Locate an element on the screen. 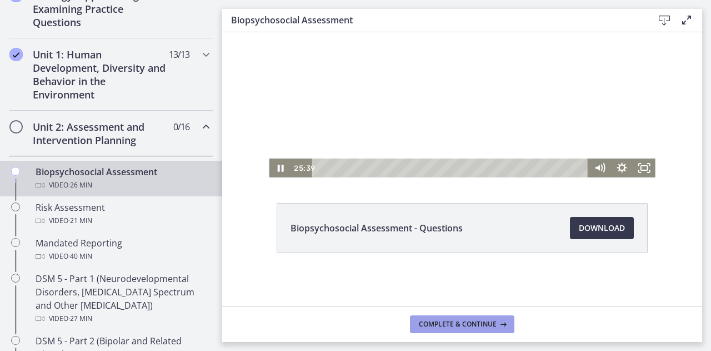 The width and height of the screenshot is (711, 351). span: · 26 min is located at coordinates (80, 185).